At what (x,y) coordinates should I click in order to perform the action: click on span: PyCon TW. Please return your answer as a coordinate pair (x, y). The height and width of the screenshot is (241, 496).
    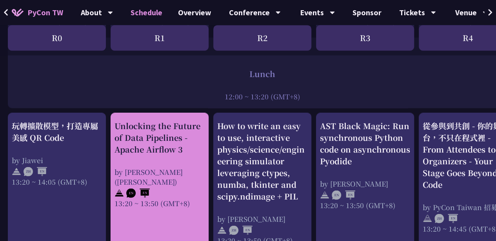
    Looking at the image, I should click on (45, 13).